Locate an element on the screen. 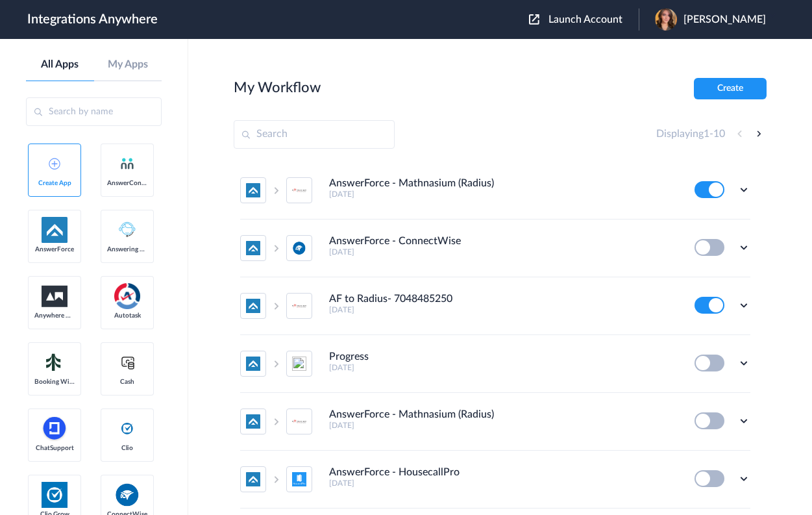  span: Answering Service is located at coordinates (127, 250).